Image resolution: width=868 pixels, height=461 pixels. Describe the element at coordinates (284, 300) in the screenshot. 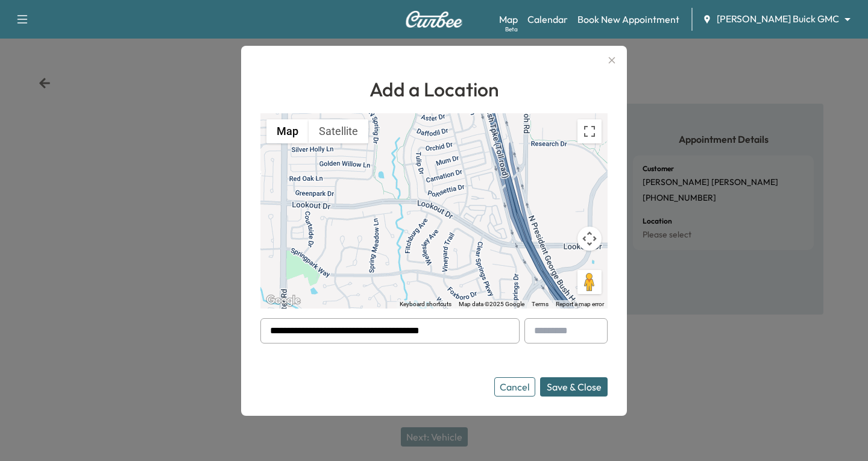

I see `img: Google` at that location.